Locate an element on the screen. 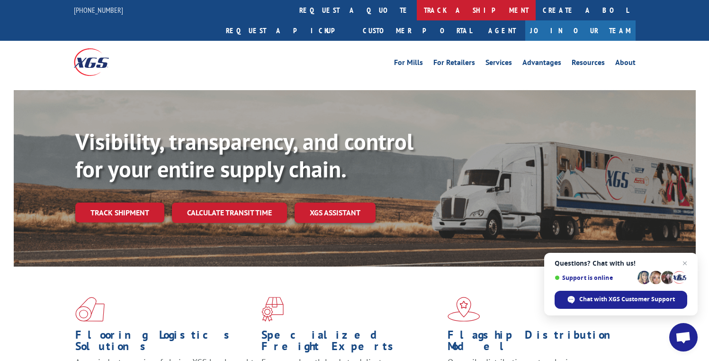 Image resolution: width=709 pixels, height=361 pixels. a: Agent is located at coordinates (502, 30).